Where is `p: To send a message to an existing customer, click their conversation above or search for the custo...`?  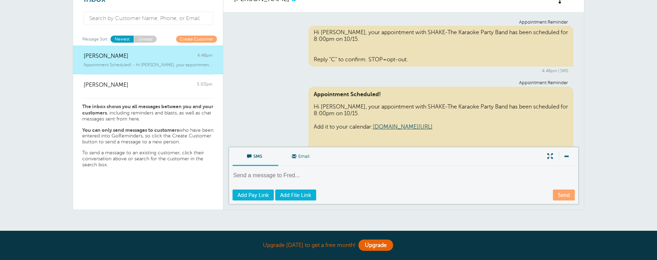 p: To send a message to an existing customer, click their conversation above or search for the custo... is located at coordinates (148, 159).